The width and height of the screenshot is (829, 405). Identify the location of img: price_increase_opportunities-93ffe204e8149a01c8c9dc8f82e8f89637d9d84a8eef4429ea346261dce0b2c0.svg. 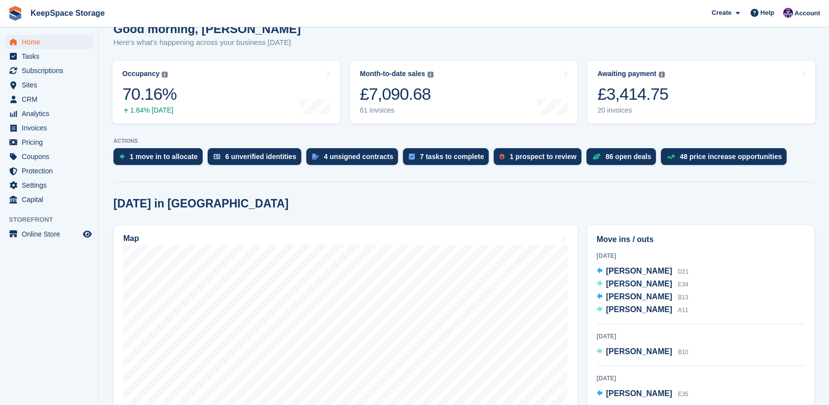
(671, 156).